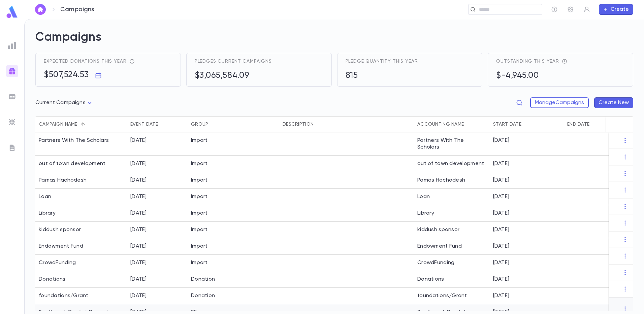 The width and height of the screenshot is (644, 314). What do you see at coordinates (222, 76) in the screenshot?
I see `h5: $3,065,584.09` at bounding box center [222, 76].